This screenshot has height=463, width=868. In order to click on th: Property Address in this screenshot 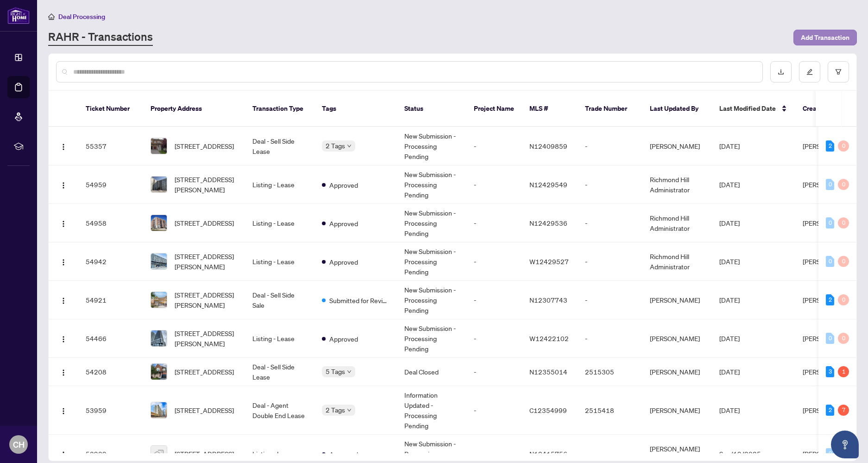, I will do `click(194, 109)`.